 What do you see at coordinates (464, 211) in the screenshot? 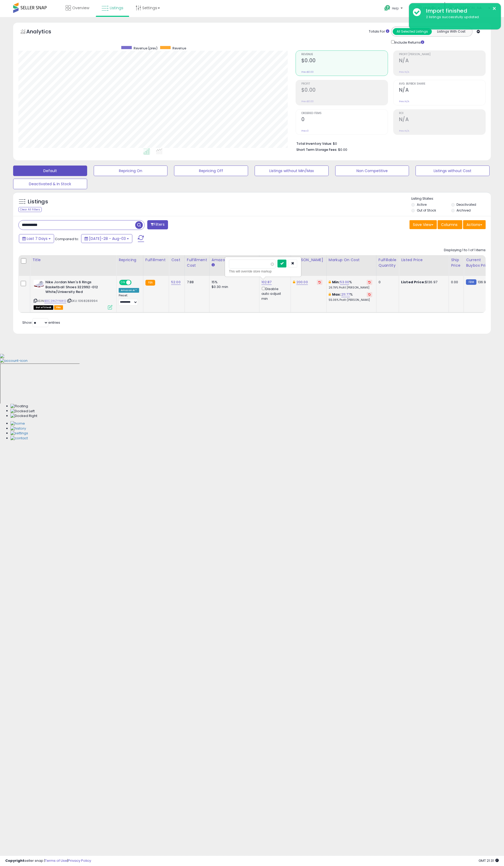
I see `label: Archived` at bounding box center [464, 211].